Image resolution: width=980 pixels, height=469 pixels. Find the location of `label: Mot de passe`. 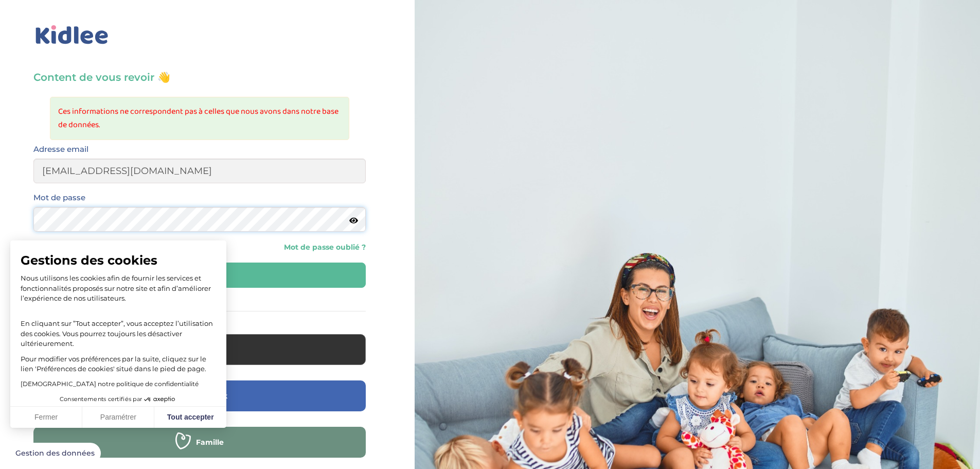

label: Mot de passe is located at coordinates (59, 198).